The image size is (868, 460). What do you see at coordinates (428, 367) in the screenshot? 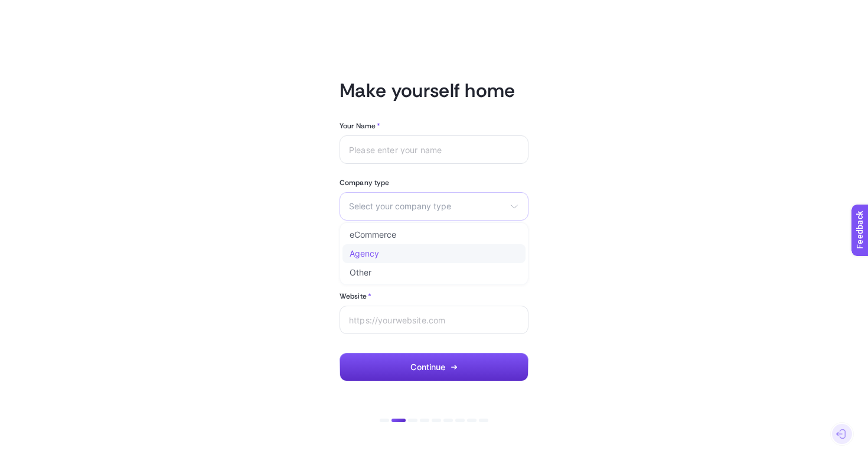
I see `span: Continue` at bounding box center [428, 367].